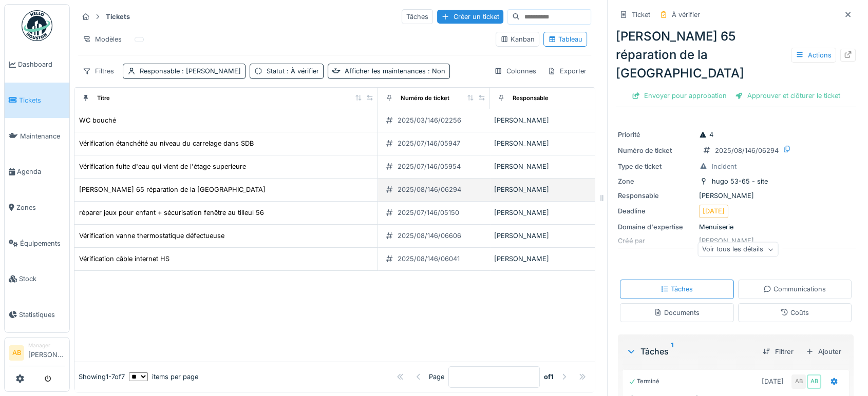  I want to click on span: Tickets, so click(42, 100).